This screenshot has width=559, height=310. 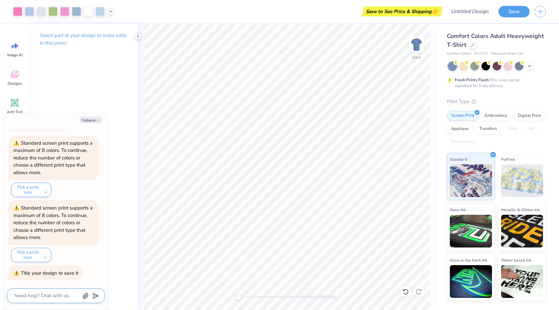 What do you see at coordinates (496, 116) in the screenshot?
I see `div: Embroidery` at bounding box center [496, 116].